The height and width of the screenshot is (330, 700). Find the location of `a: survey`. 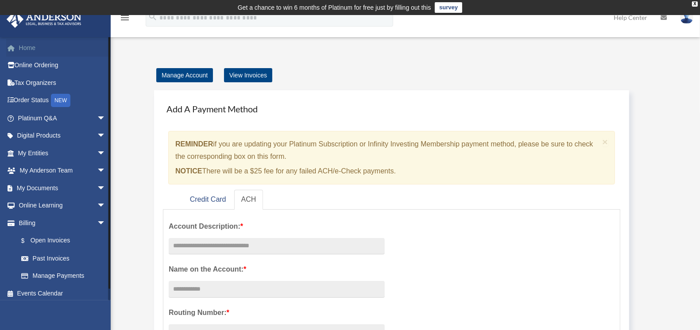

a: survey is located at coordinates (448, 8).